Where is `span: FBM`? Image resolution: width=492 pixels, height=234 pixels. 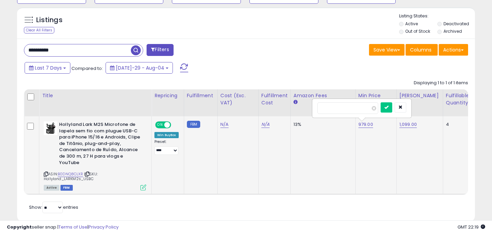 span: FBM is located at coordinates (67, 188).